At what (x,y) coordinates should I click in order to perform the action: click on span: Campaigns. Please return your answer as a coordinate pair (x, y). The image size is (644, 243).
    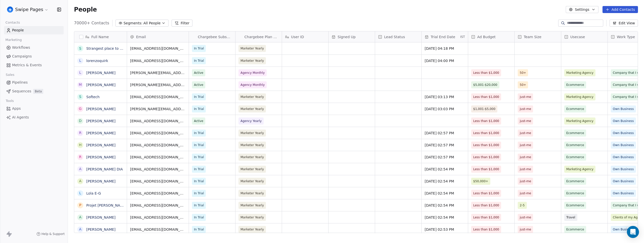
    Looking at the image, I should click on (22, 56).